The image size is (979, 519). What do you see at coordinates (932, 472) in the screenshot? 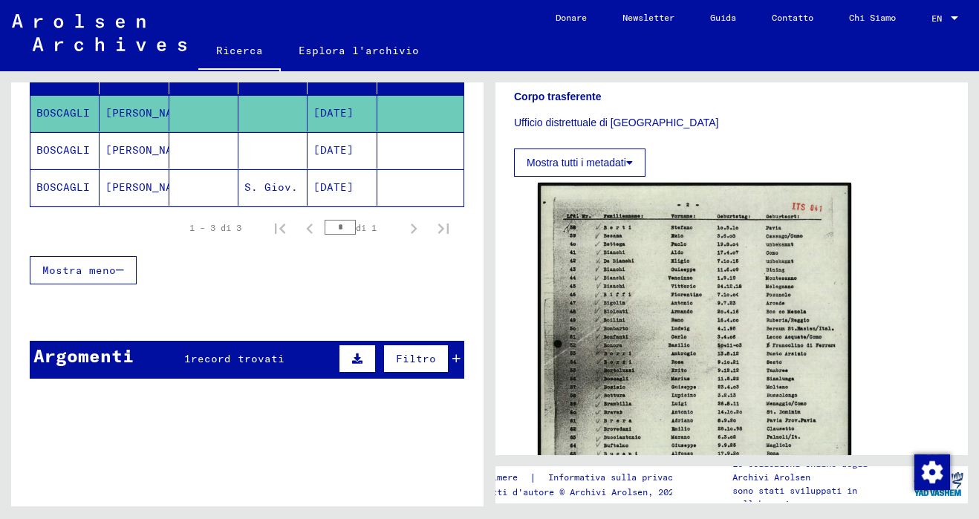
I see `img: Modifica consenso` at bounding box center [932, 472].